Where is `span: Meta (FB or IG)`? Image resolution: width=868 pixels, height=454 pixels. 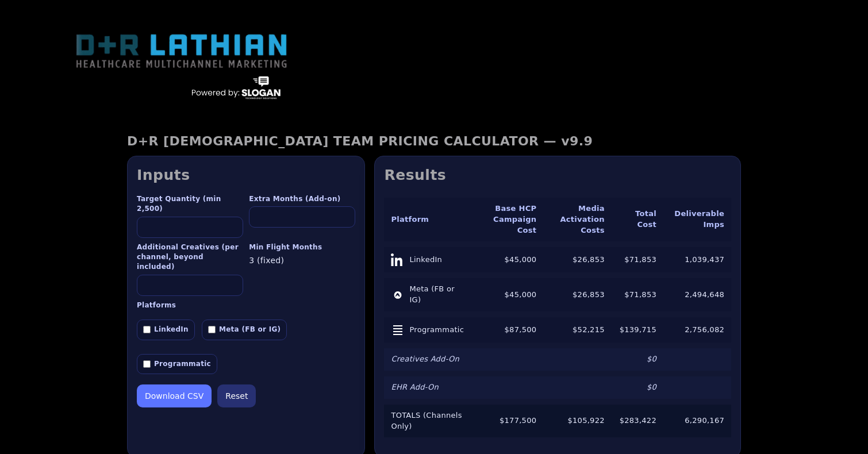
span: Meta (FB or IG) is located at coordinates (438, 295).